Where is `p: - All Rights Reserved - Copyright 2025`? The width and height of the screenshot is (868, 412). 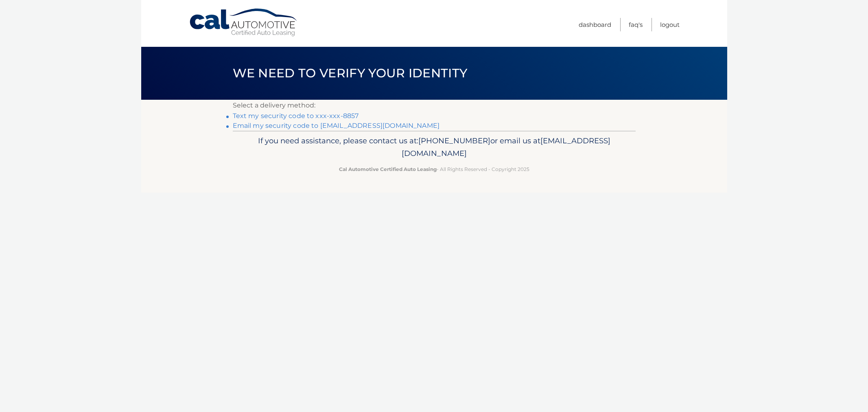 p: - All Rights Reserved - Copyright 2025 is located at coordinates (434, 169).